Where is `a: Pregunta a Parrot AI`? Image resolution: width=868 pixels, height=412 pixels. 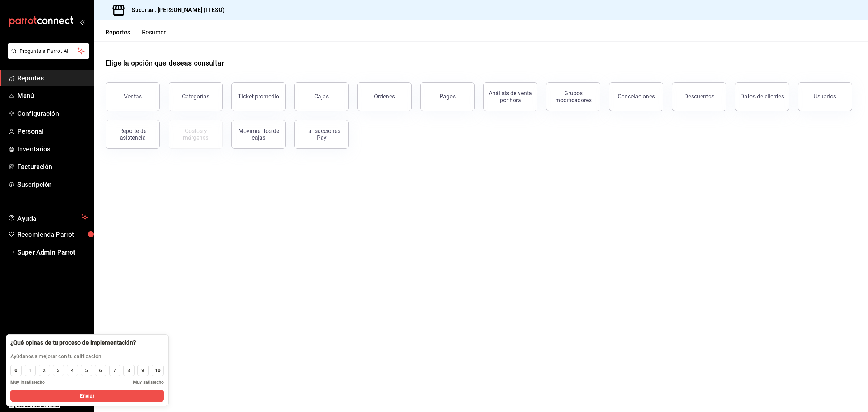
a: Pregunta a Parrot AI is located at coordinates (47, 56).